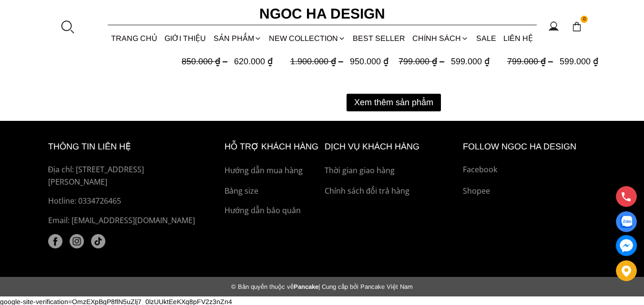 The height and width of the screenshot is (305, 644). What do you see at coordinates (56, 241) in the screenshot?
I see `img: facebook (1)` at bounding box center [56, 241].